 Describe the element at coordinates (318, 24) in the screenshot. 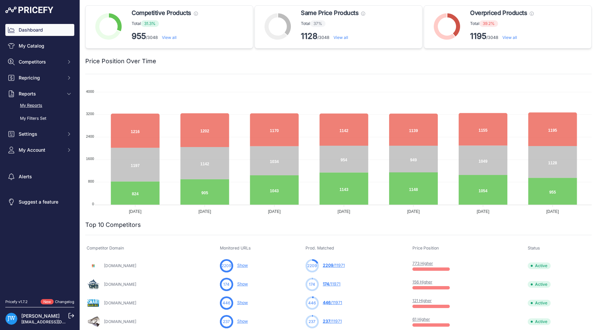

I see `span: 37%` at that location.